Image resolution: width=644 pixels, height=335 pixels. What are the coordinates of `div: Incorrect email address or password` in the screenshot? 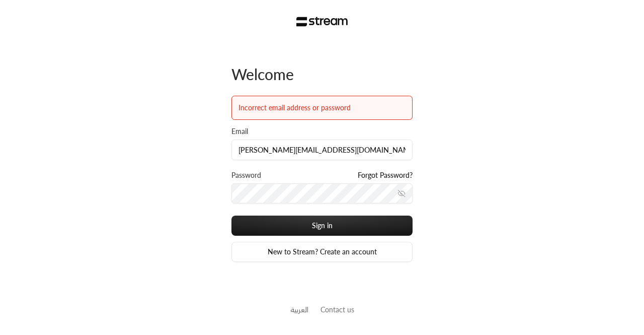 It's located at (322, 108).